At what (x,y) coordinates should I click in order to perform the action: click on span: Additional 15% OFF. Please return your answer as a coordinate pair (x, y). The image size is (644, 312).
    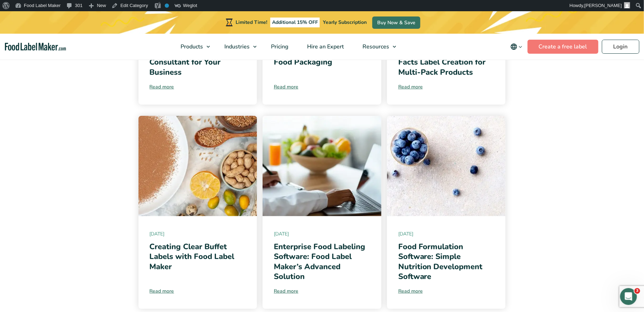
    Looking at the image, I should click on (295, 22).